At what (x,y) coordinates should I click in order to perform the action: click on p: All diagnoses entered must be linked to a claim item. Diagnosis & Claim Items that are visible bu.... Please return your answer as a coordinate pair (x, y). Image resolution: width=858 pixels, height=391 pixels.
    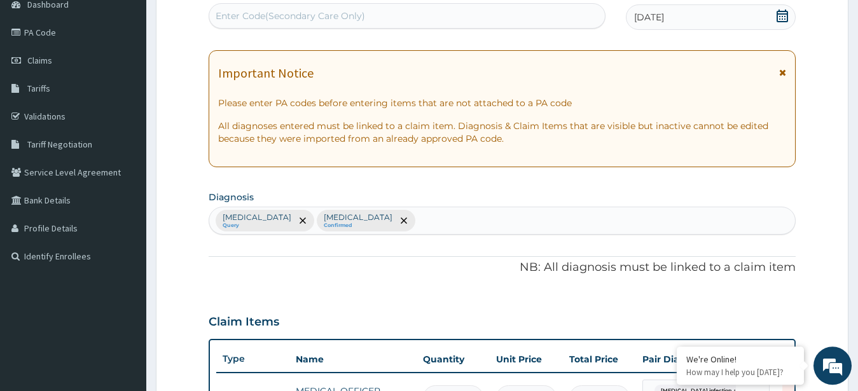
    Looking at the image, I should click on (503, 132).